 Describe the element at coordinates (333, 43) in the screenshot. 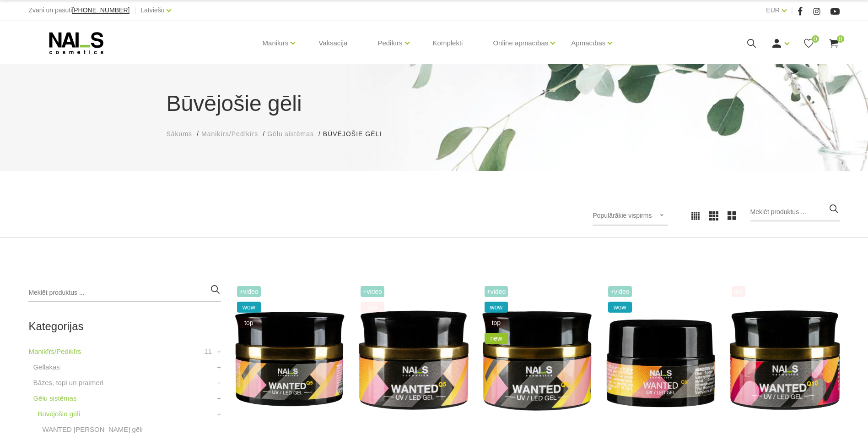

I see `a: Vaksācija` at that location.